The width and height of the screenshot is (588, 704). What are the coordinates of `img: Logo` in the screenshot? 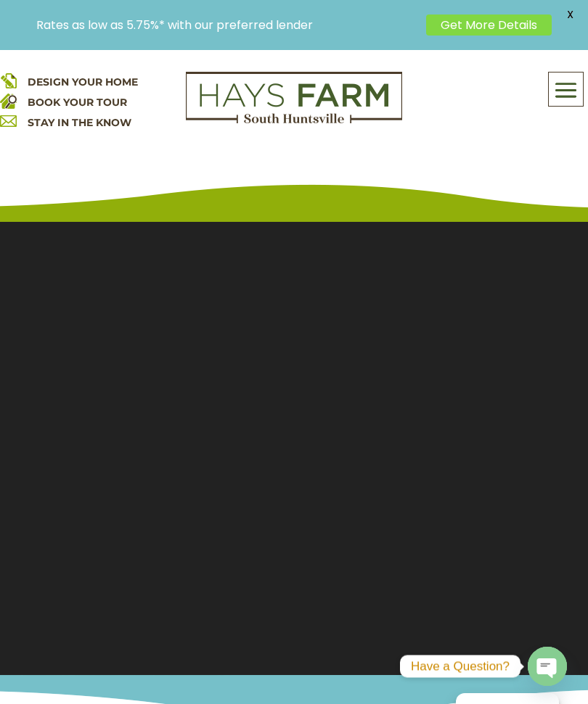 It's located at (294, 98).